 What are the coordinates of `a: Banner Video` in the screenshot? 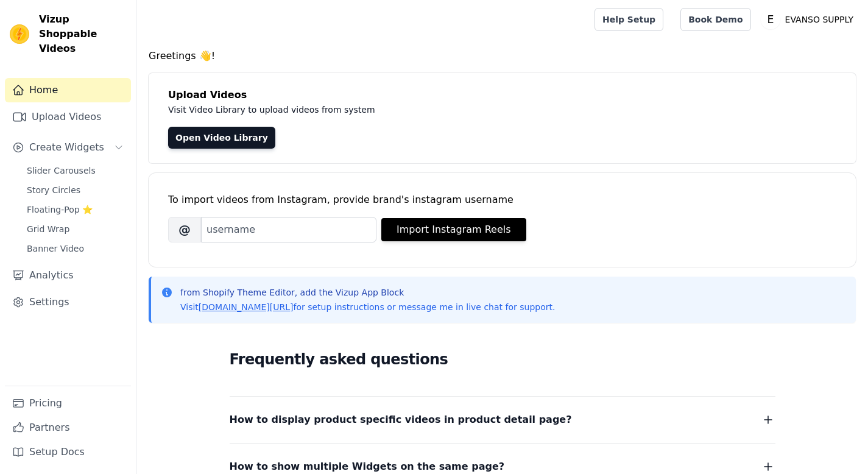 It's located at (75, 249).